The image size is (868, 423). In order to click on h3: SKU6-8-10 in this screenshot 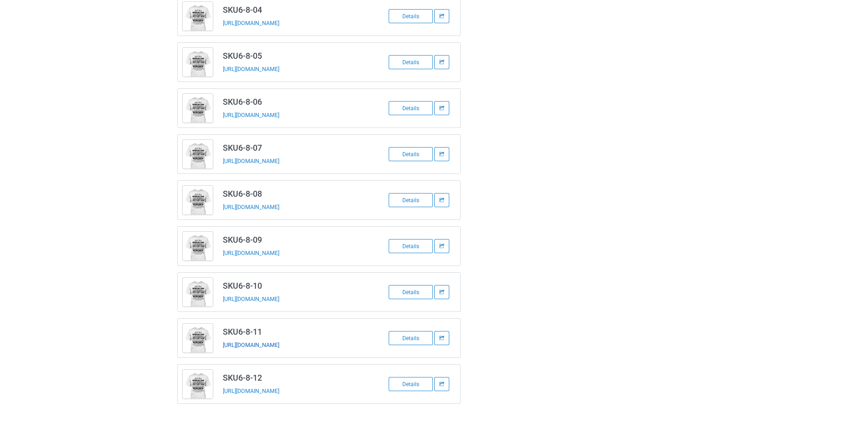, I will do `click(295, 286)`.